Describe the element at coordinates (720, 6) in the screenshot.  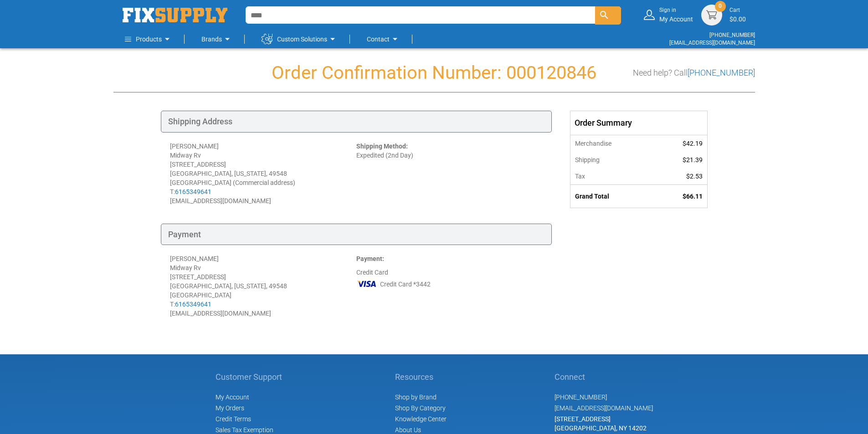
I see `span: 0` at that location.